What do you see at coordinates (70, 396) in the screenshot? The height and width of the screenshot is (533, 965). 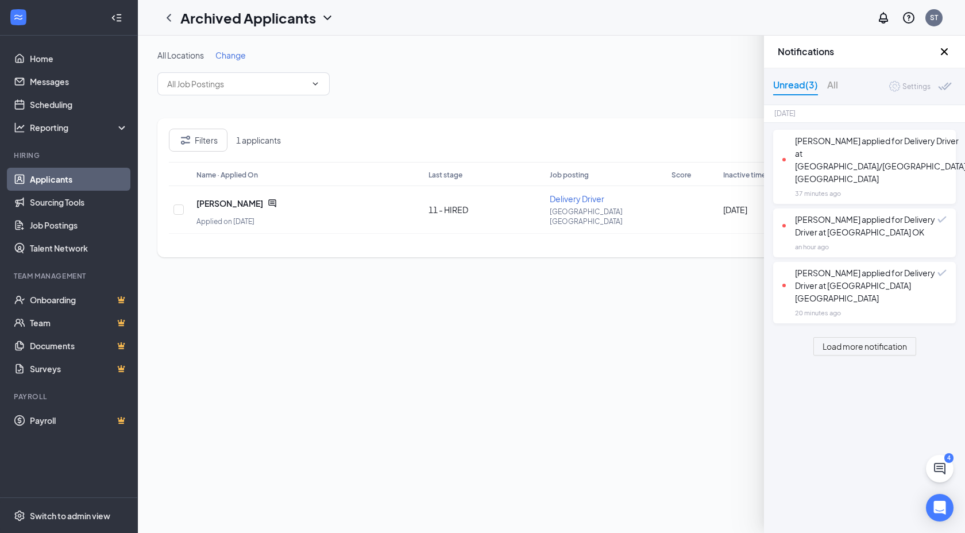 I see `div: Payroll` at bounding box center [70, 396].